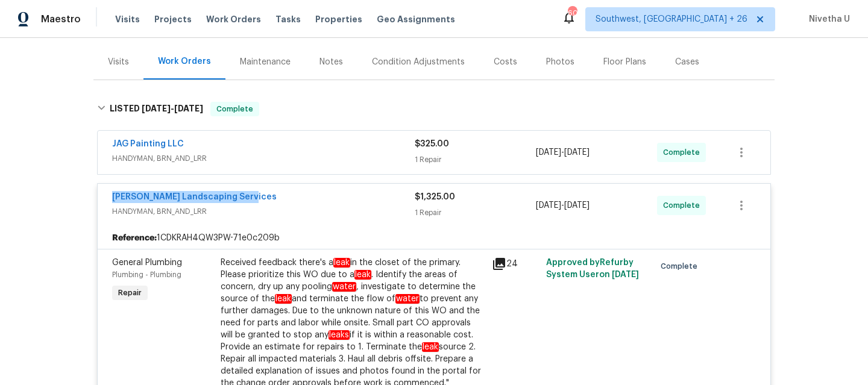 The height and width of the screenshot is (385, 868). Describe the element at coordinates (593, 269) in the screenshot. I see `span: Approved by Refurby System User on` at that location.